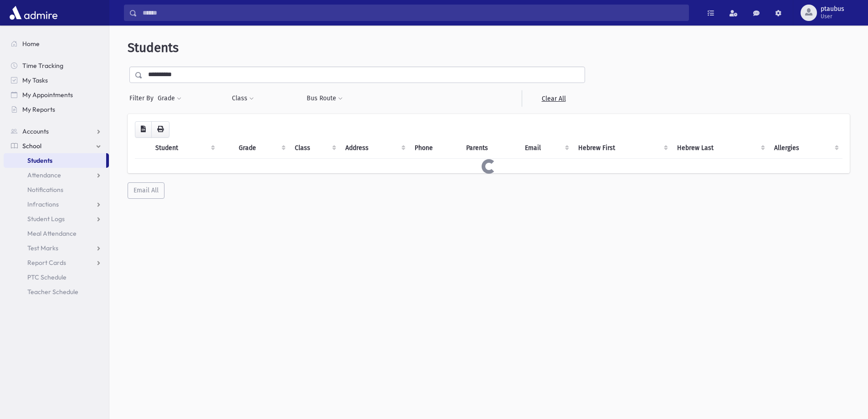  What do you see at coordinates (56, 248) in the screenshot?
I see `a: Test Marks` at bounding box center [56, 248].